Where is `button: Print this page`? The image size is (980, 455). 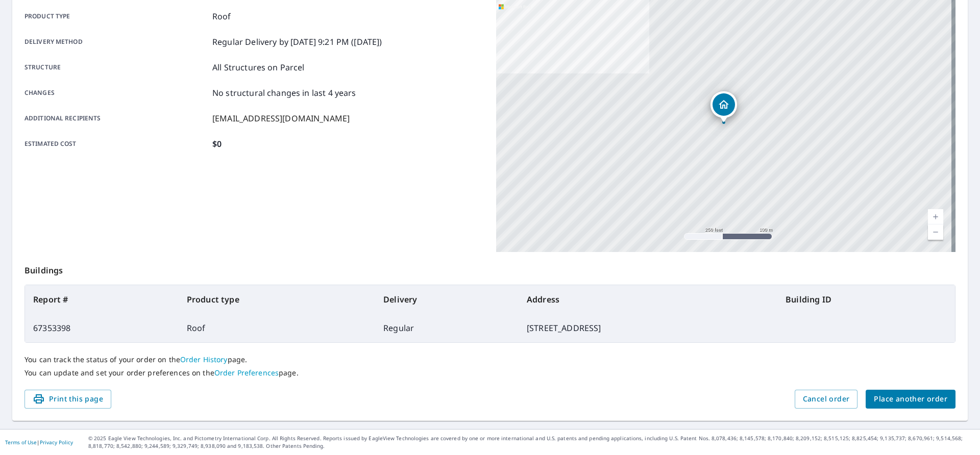
button: Print this page is located at coordinates (68, 399).